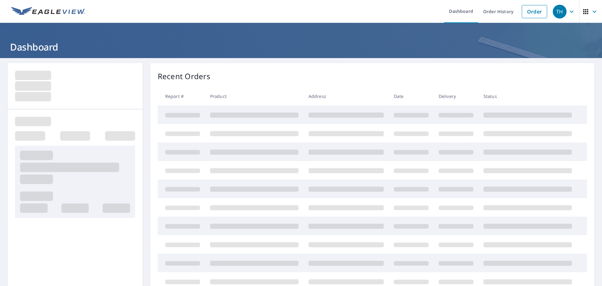  What do you see at coordinates (254, 96) in the screenshot?
I see `th: Product` at bounding box center [254, 96].